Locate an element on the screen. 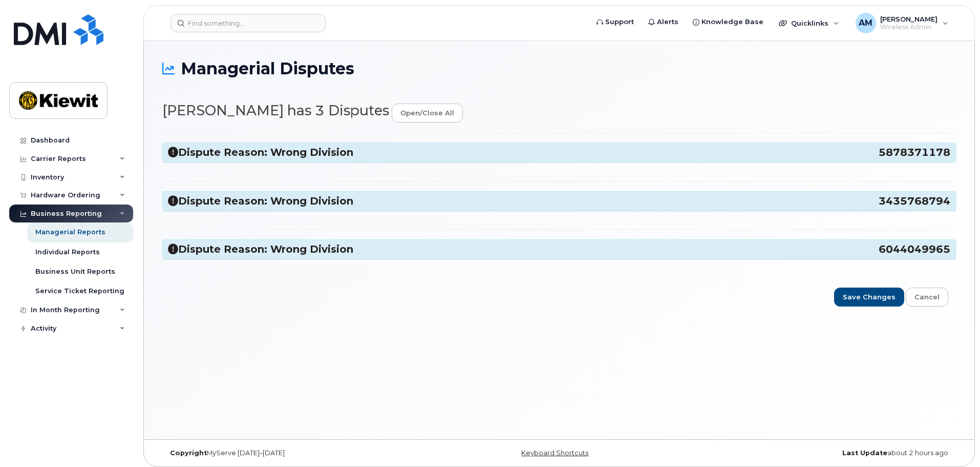 Image resolution: width=980 pixels, height=467 pixels. a: Cancel is located at coordinates (927, 297).